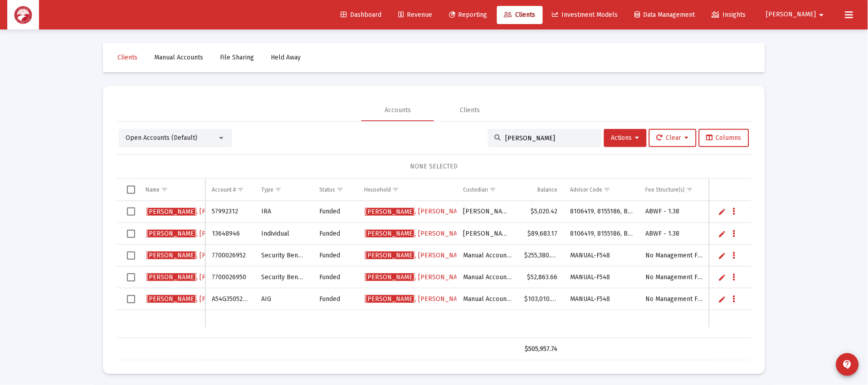  Describe the element at coordinates (675, 190) in the screenshot. I see `td: Column Fee Structure(s)` at that location.